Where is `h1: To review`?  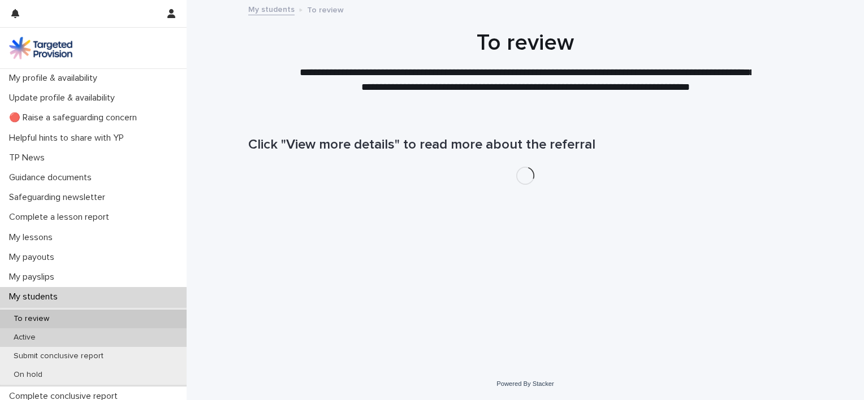
h1: To review is located at coordinates (525, 43).